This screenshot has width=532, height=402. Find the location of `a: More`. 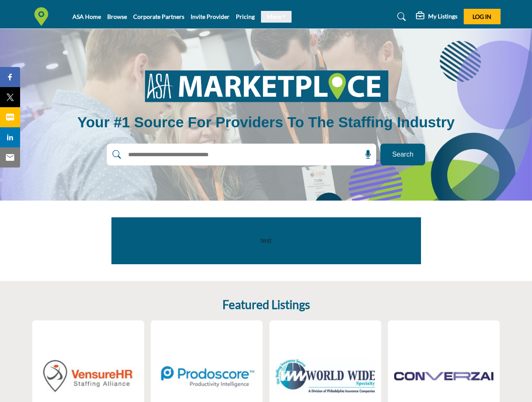

a: More is located at coordinates (276, 17).